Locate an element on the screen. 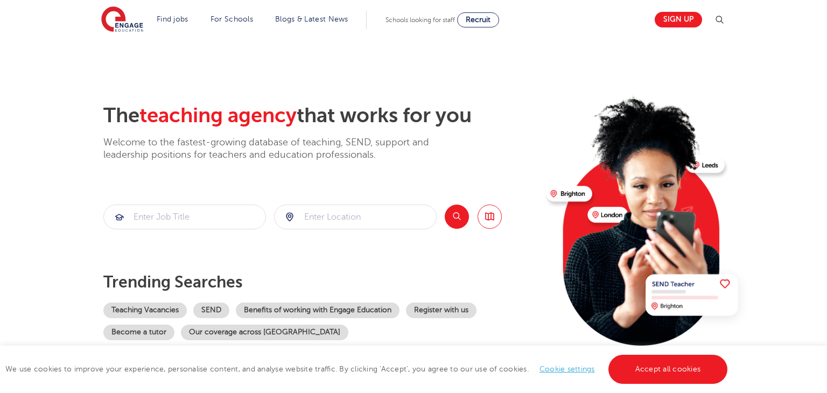  a: Cookie settings is located at coordinates (567, 369).